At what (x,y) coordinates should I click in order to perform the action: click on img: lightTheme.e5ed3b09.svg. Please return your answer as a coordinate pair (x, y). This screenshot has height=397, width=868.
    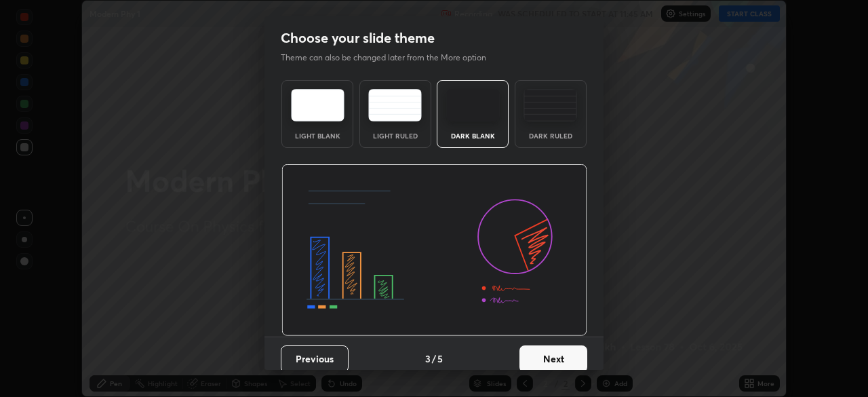
    Looking at the image, I should click on (318, 105).